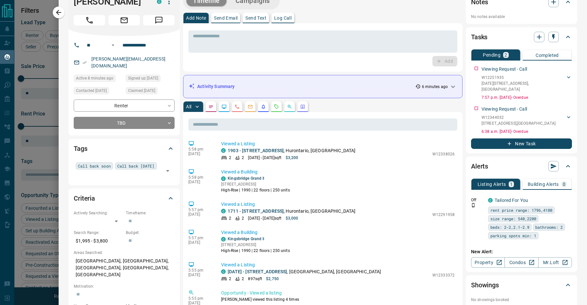  I want to click on h2: Tags, so click(80, 149).